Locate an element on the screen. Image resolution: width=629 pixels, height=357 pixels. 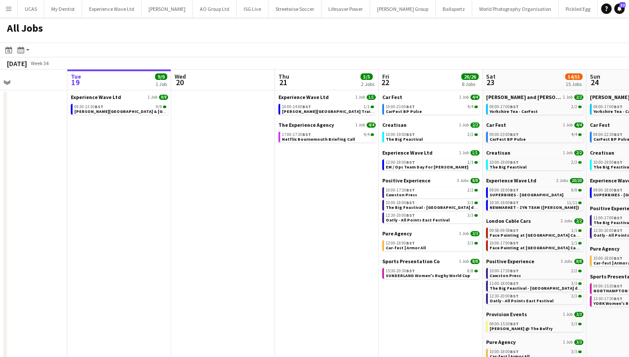
span: Car Fest is located at coordinates (496, 125).